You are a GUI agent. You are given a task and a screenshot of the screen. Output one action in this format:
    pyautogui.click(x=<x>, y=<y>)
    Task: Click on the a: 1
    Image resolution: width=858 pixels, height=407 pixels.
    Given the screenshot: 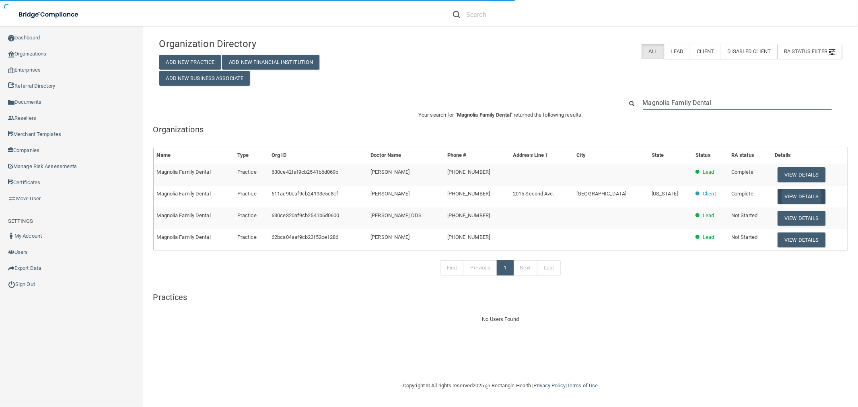 What is the action you would take?
    pyautogui.click(x=505, y=268)
    